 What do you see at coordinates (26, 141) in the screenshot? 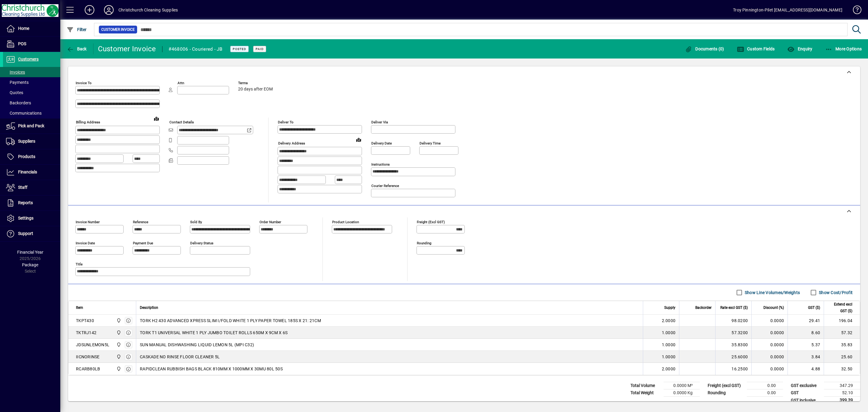
I see `span: Suppliers` at bounding box center [26, 141].